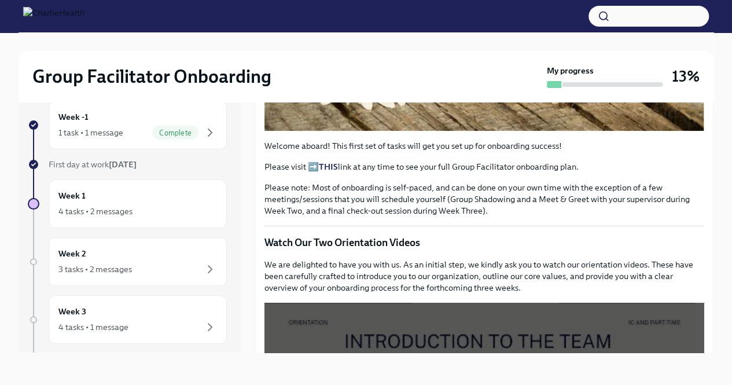 The image size is (732, 385). I want to click on p: Please visit ➡️ link at any time to see your full Group Facilitator onboarding plan., so click(484, 167).